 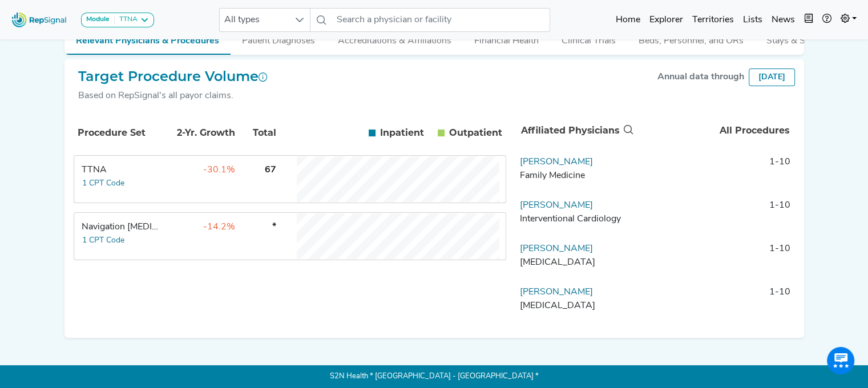 I want to click on a: Home, so click(x=627, y=20).